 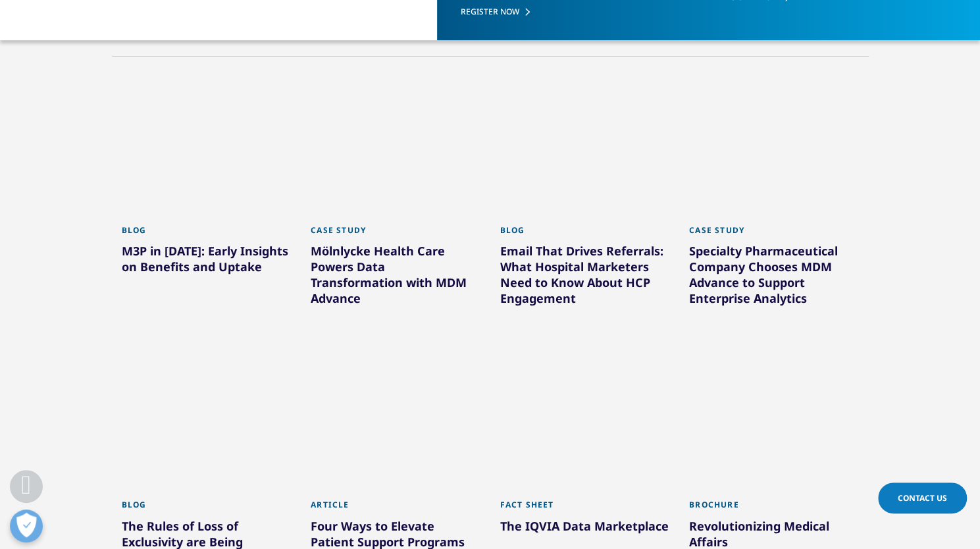 What do you see at coordinates (586, 508) in the screenshot?
I see `div: Fact Sheet` at bounding box center [586, 508].